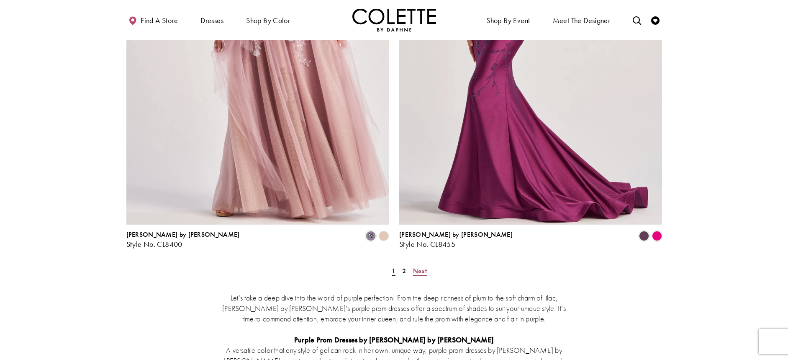 This screenshot has width=788, height=360. I want to click on span: Meet the designer, so click(582, 21).